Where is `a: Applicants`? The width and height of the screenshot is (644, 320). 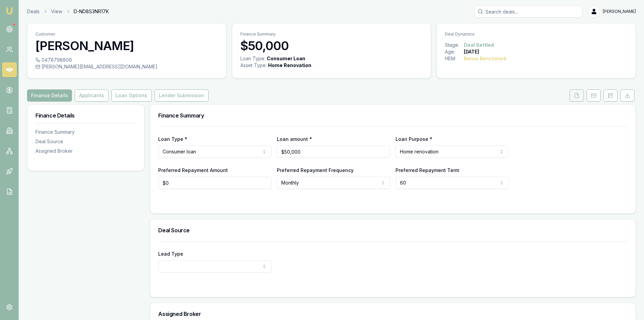
a: Applicants is located at coordinates (92, 95).